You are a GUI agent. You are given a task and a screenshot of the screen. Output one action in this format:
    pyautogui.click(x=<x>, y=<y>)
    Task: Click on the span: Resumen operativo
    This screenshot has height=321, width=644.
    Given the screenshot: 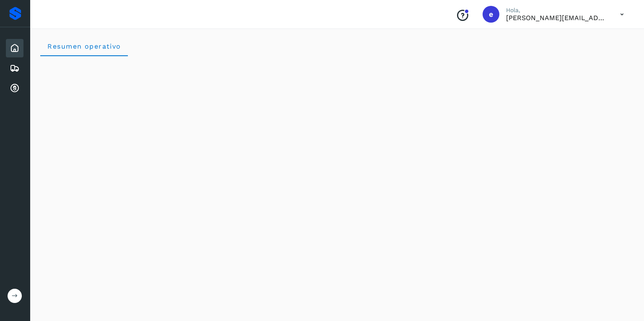 What is the action you would take?
    pyautogui.click(x=84, y=46)
    